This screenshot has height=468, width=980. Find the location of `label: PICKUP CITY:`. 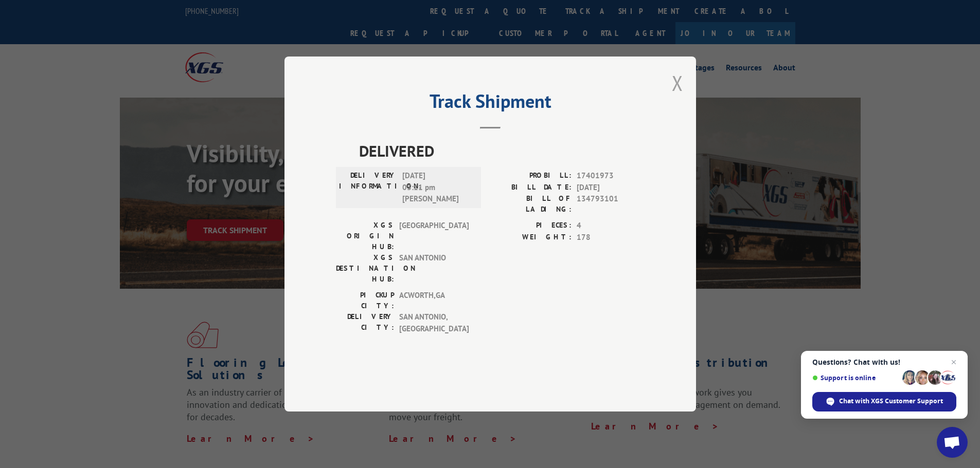

label: PICKUP CITY: is located at coordinates (365, 301).